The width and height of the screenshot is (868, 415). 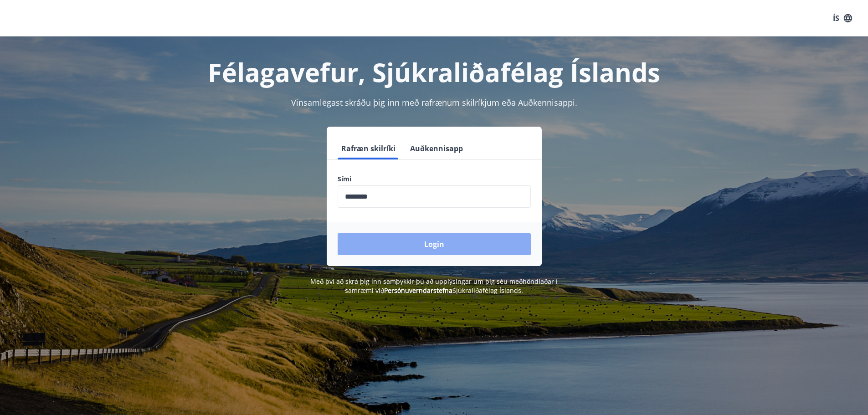 What do you see at coordinates (434, 72) in the screenshot?
I see `h1: Félagavefur, Sjúkraliðafélag Íslands` at bounding box center [434, 72].